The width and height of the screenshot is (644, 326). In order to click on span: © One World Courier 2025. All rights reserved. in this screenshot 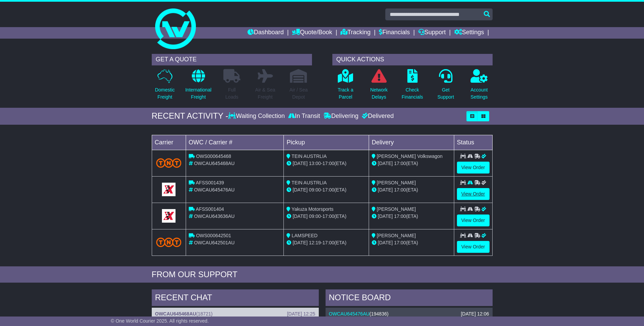, I will do `click(160, 321)`.